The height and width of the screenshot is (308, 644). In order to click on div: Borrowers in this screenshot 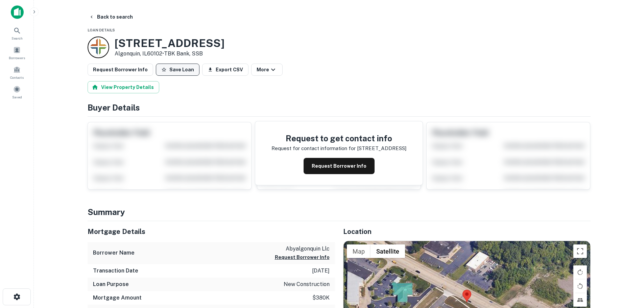, I will do `click(17, 53)`.